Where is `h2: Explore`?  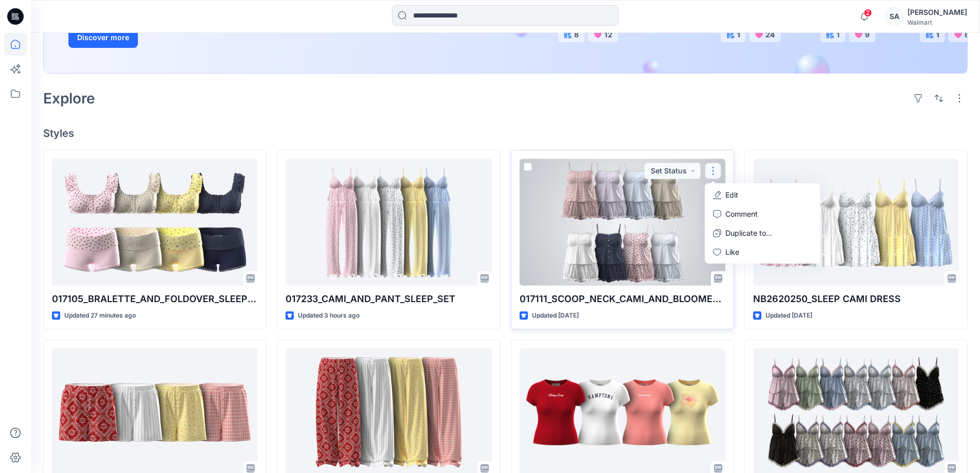
h2: Explore is located at coordinates (69, 99).